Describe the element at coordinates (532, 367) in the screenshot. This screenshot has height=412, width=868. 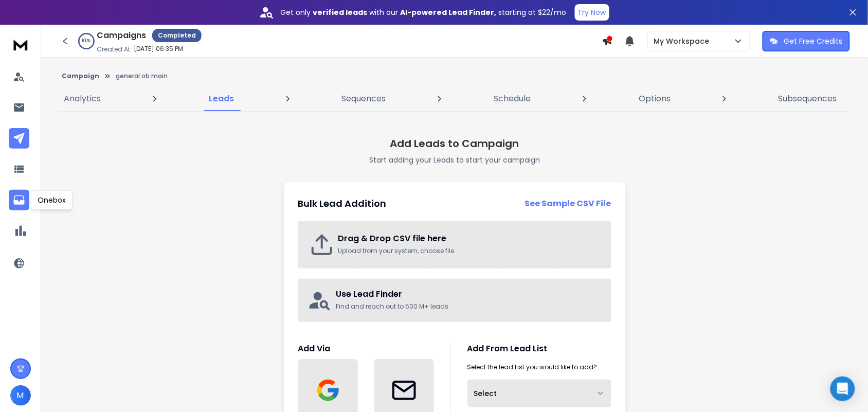
I see `p: Select the lead List you would like to add?` at that location.